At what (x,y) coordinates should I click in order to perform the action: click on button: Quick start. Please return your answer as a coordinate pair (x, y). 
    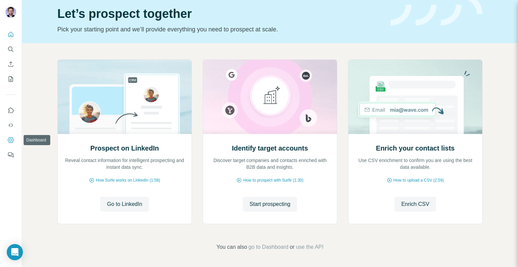
    Looking at the image, I should click on (11, 34).